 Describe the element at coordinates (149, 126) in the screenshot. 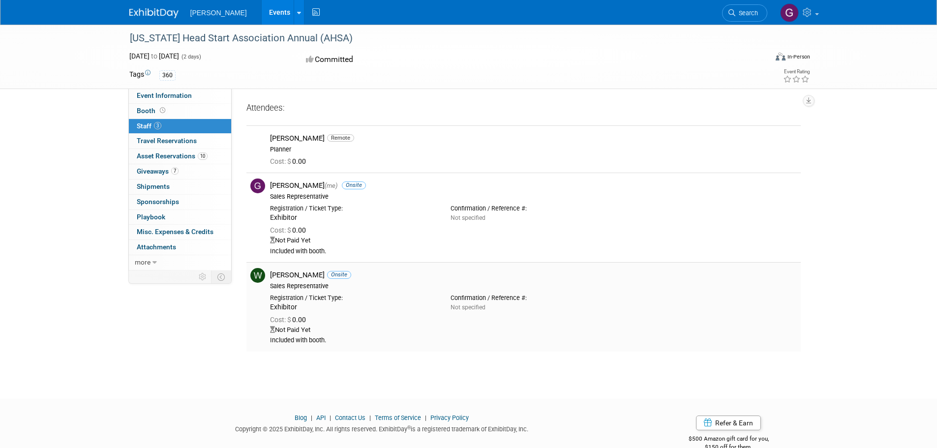

I see `span: Staff` at that location.